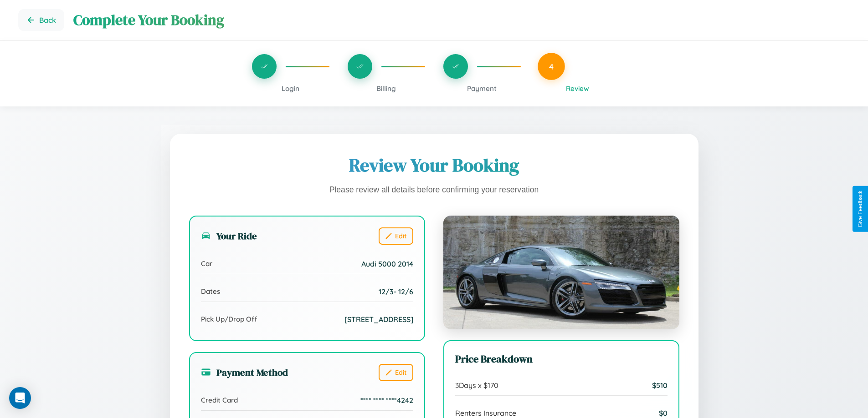 This screenshot has height=418, width=868. What do you see at coordinates (486, 413) in the screenshot?
I see `span: Renters Insurance` at bounding box center [486, 413].